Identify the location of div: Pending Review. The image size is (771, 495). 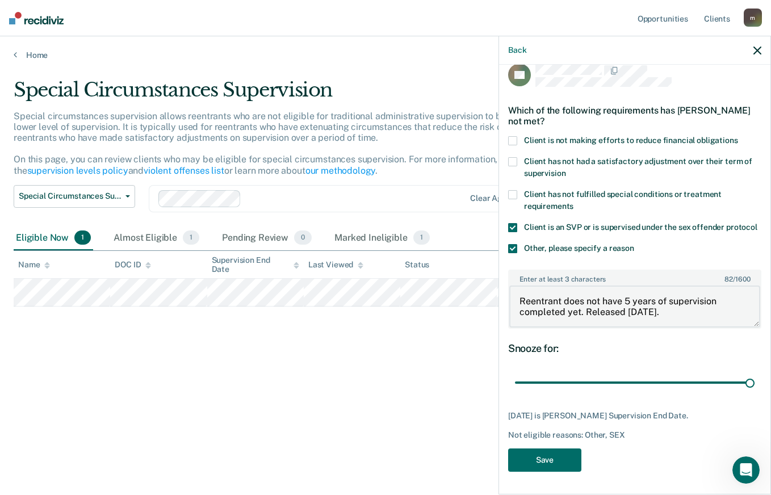
(267, 238).